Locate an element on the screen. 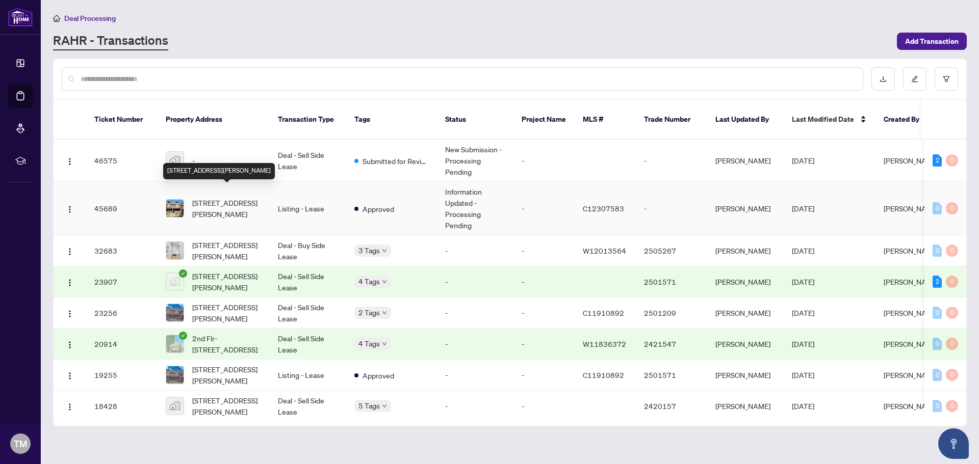  span: home is located at coordinates (57, 18).